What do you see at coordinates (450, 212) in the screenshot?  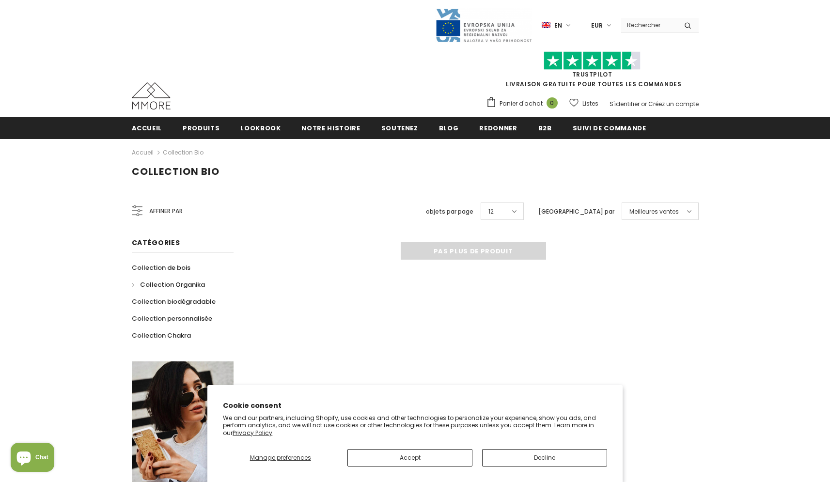 I see `label: objets par page` at bounding box center [450, 212].